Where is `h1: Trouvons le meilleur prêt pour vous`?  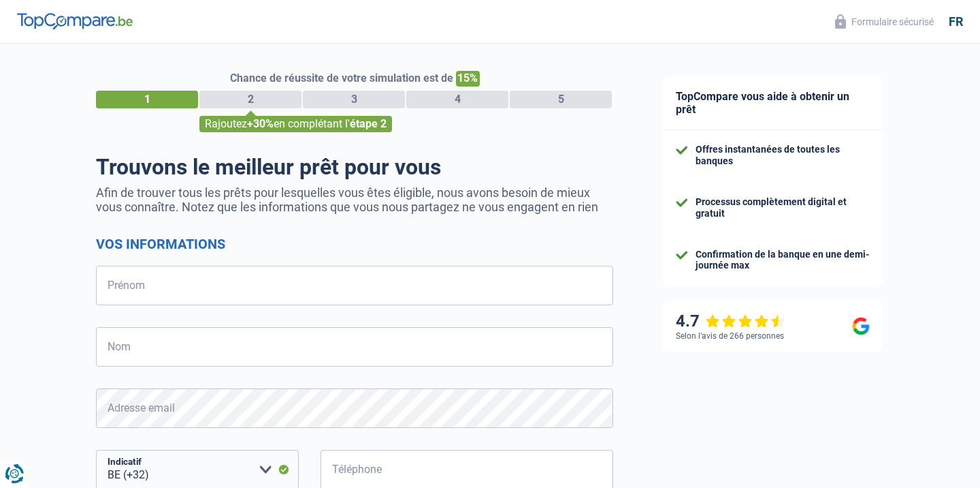 h1: Trouvons le meilleur prêt pour vous is located at coordinates (355, 167).